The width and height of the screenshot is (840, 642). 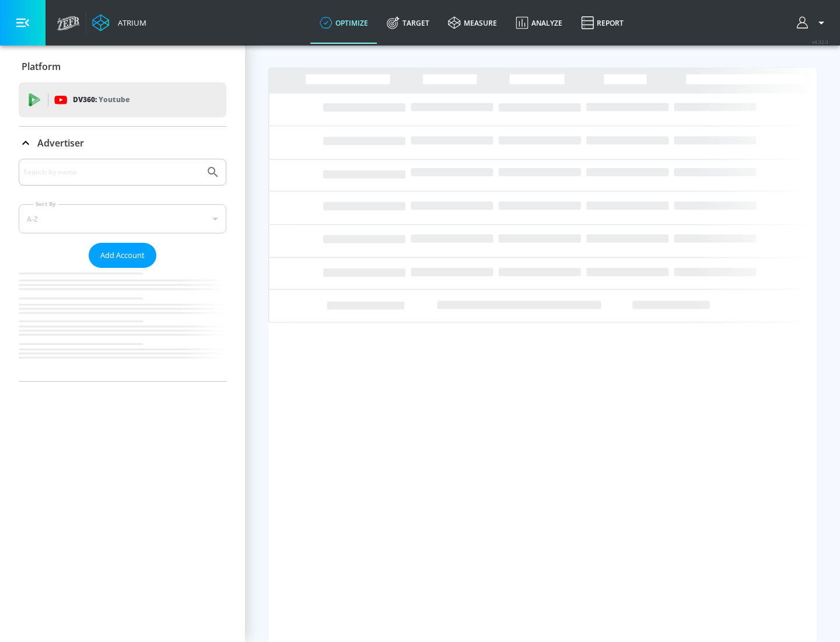 I want to click on div: DV360: Youtube, so click(x=123, y=100).